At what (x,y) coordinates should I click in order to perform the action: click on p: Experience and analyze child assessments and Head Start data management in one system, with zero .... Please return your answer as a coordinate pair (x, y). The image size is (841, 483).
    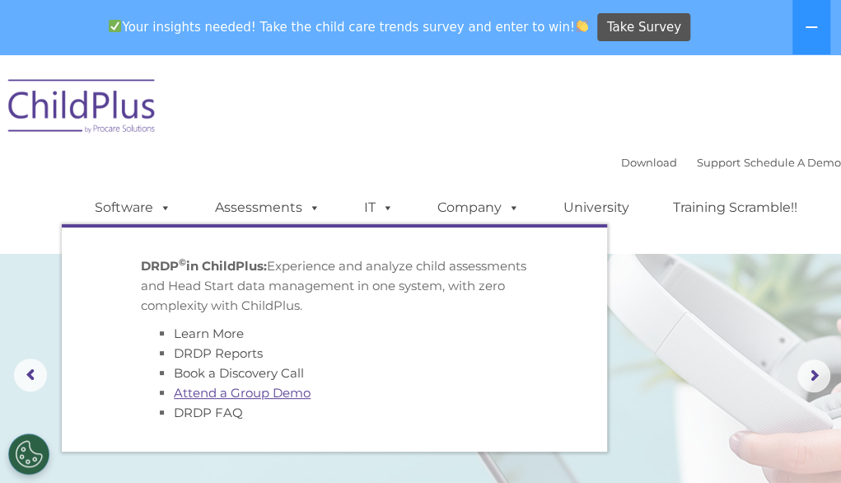
    Looking at the image, I should click on (334, 286).